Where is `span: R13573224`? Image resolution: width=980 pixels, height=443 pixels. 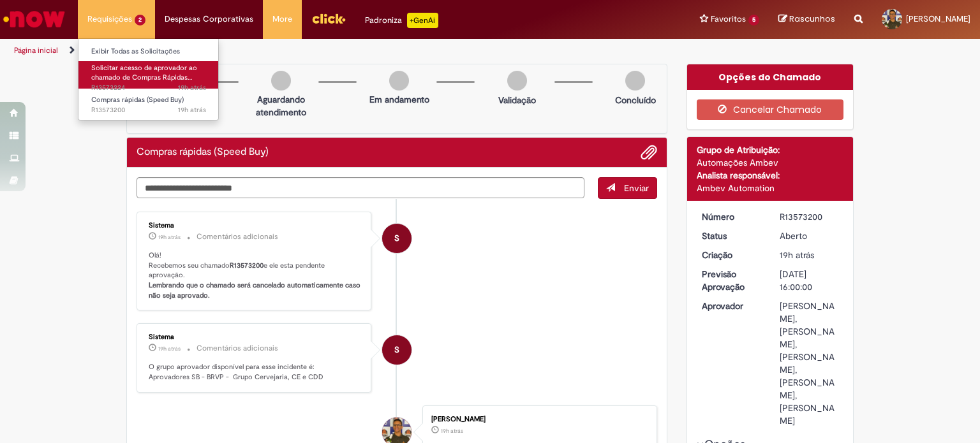
span: R13573224 is located at coordinates (149, 88).